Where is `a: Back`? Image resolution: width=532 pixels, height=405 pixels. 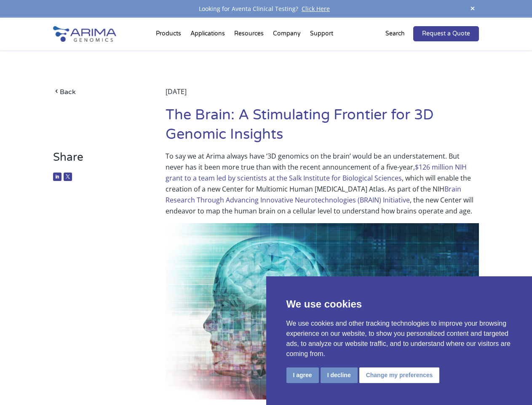 a: Back is located at coordinates (97, 92).